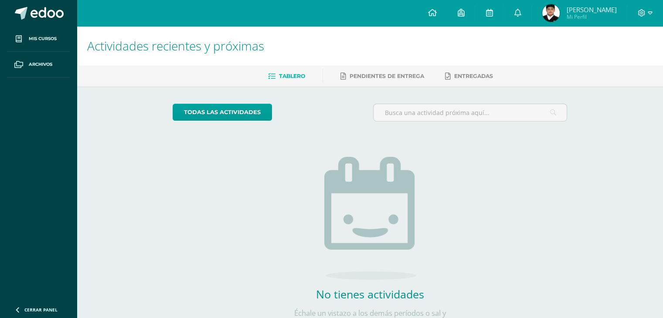  I want to click on a: Mis cursos, so click(38, 39).